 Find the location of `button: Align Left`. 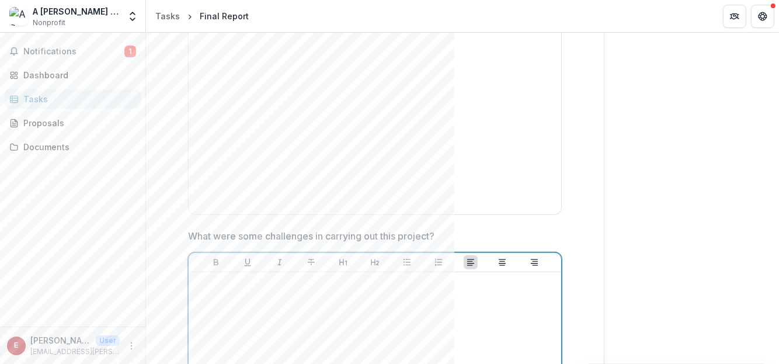

button: Align Left is located at coordinates (470, 262).